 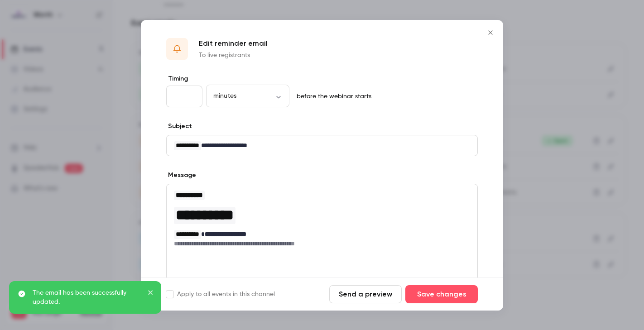 What do you see at coordinates (248, 96) in the screenshot?
I see `div: minutes` at bounding box center [248, 96].